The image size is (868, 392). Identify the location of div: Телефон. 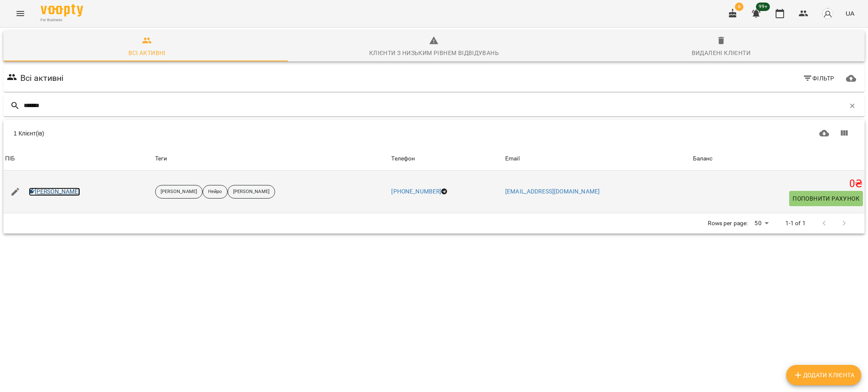
(403, 159).